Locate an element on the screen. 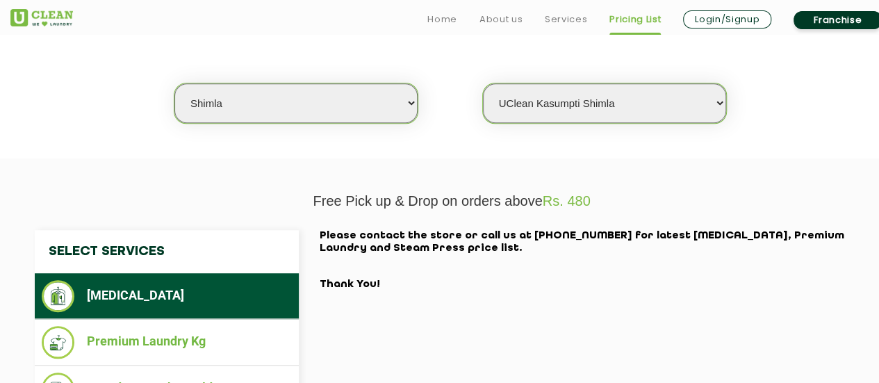  a: Home is located at coordinates (442, 19).